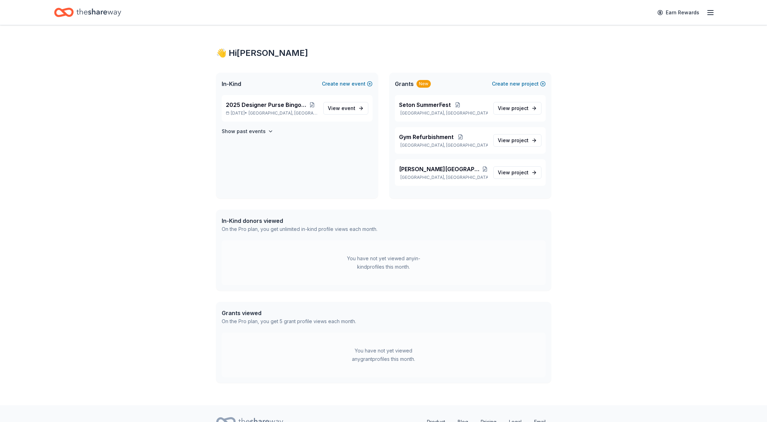 This screenshot has height=422, width=767. What do you see at coordinates (289, 313) in the screenshot?
I see `div: Grants viewed` at bounding box center [289, 313].